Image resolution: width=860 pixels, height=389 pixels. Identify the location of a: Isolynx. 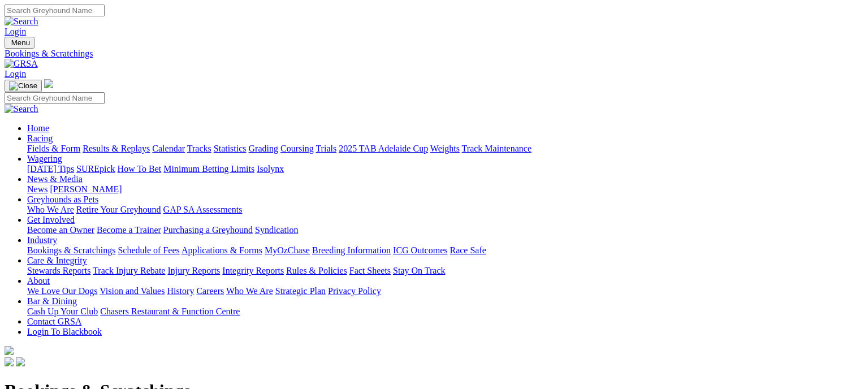
(270, 169).